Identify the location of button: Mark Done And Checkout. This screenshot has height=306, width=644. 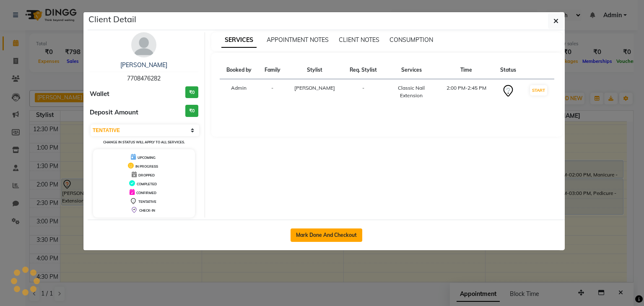
(326, 235).